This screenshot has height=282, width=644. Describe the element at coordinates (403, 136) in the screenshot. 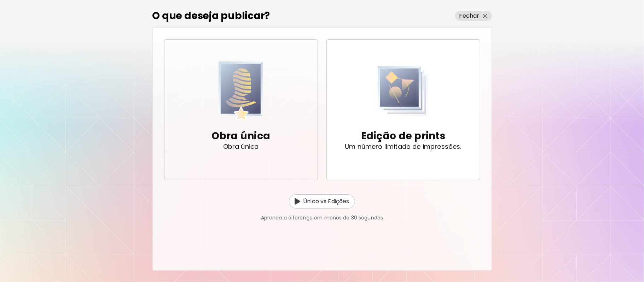

I see `p: Edição de prints` at that location.